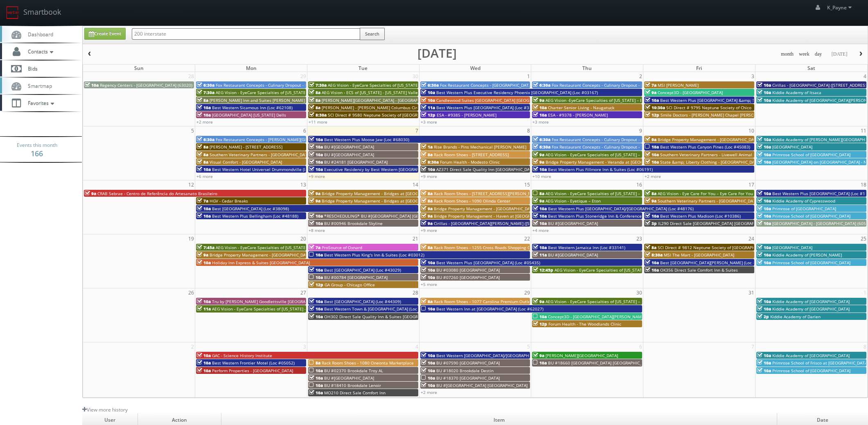  Describe the element at coordinates (39, 51) in the screenshot. I see `span: Contacts` at that location.